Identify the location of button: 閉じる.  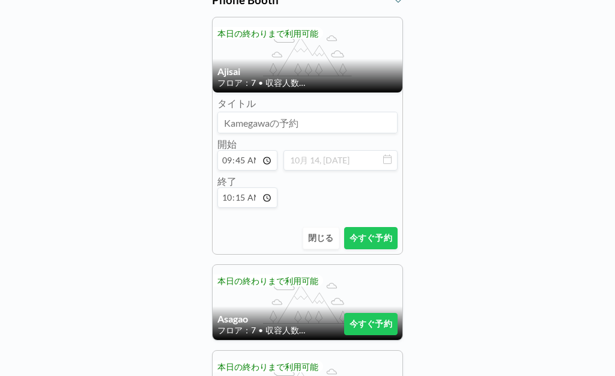
(321, 238).